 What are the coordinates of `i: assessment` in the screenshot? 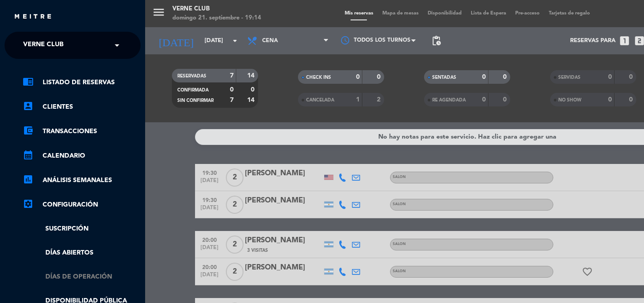 It's located at (28, 179).